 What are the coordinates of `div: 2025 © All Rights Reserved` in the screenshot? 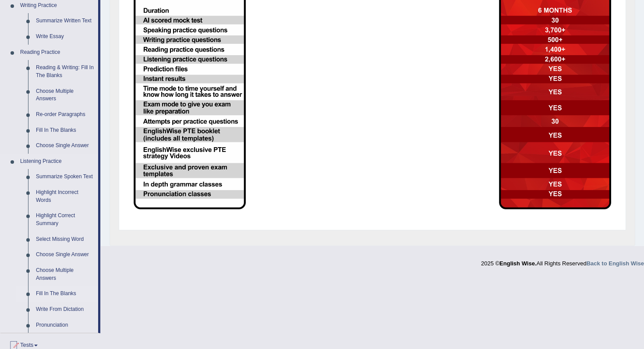 It's located at (563, 261).